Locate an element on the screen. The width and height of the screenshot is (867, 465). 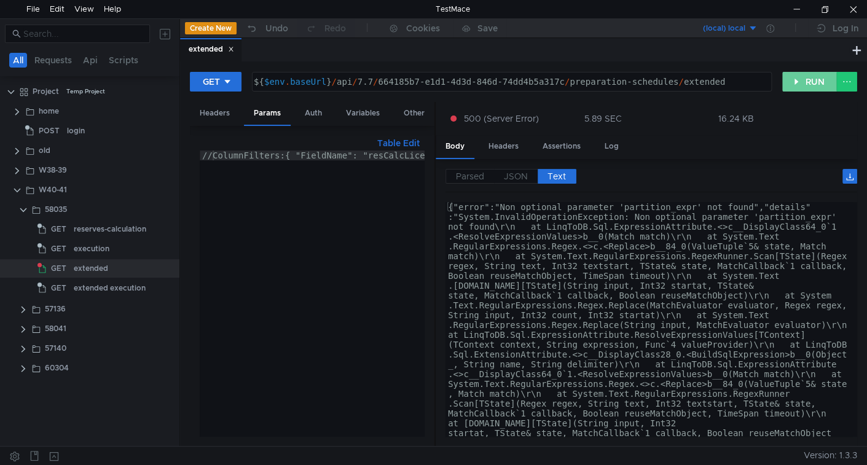
span: Version: 1.3.3 is located at coordinates (830, 455).